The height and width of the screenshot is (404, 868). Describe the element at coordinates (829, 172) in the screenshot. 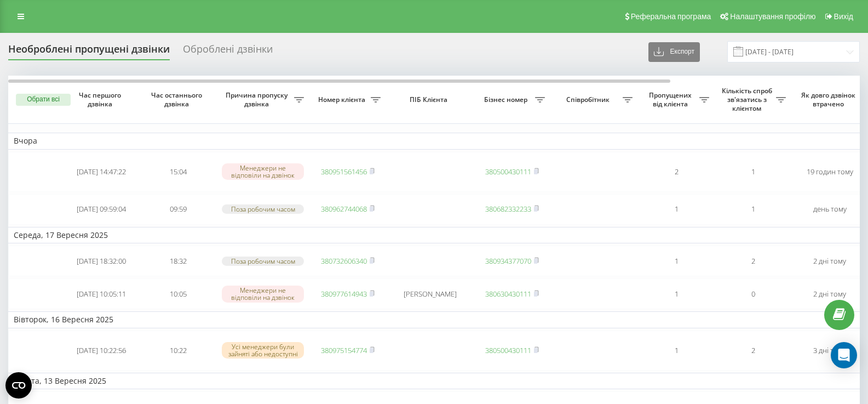

I see `td: 19 годин тому` at that location.